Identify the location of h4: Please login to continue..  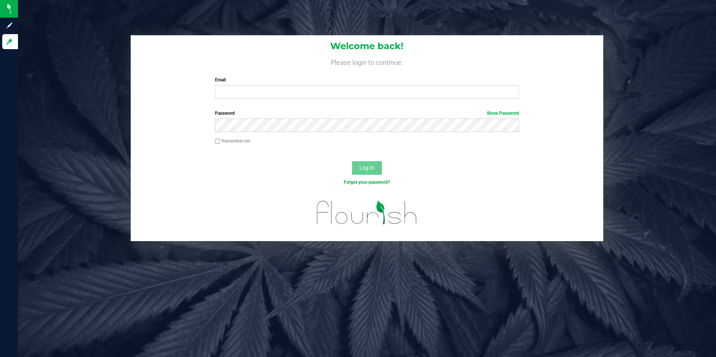
(367, 61).